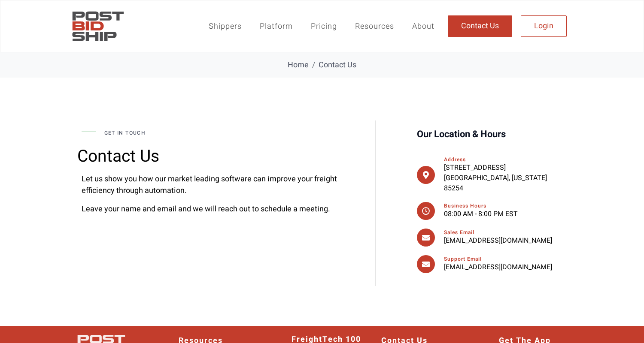  Describe the element at coordinates (423, 26) in the screenshot. I see `a: About` at that location.